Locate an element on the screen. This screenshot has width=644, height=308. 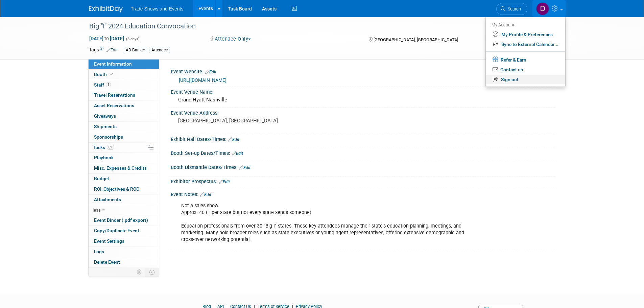
a: Refer & Earn is located at coordinates (526, 60).